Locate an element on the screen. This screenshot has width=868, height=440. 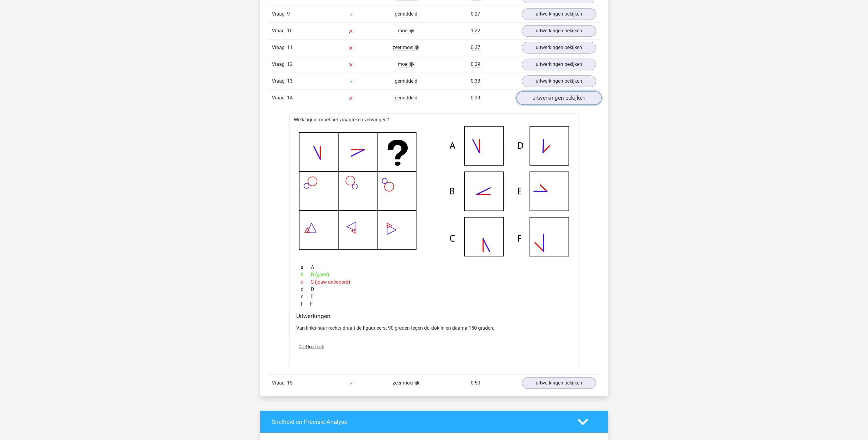
div: C (jouw antwoord) is located at coordinates (434, 283).